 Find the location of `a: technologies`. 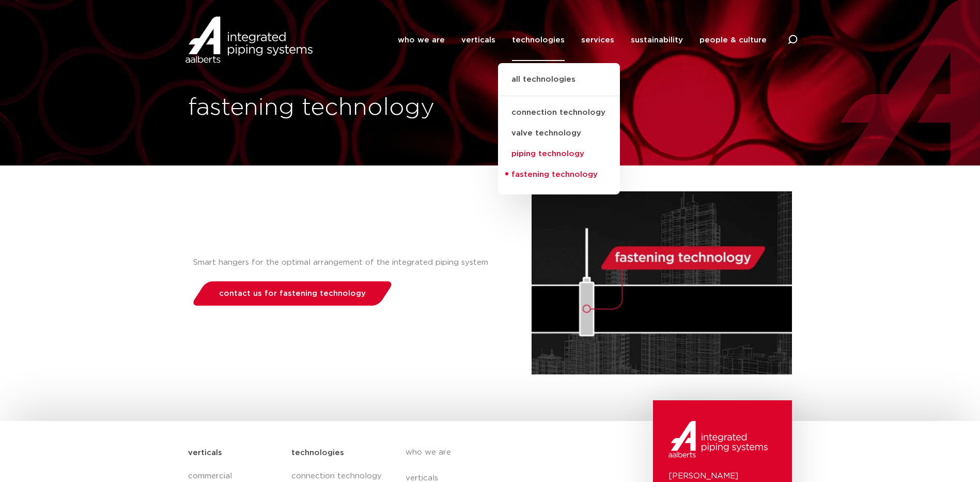

a: technologies is located at coordinates (539, 40).